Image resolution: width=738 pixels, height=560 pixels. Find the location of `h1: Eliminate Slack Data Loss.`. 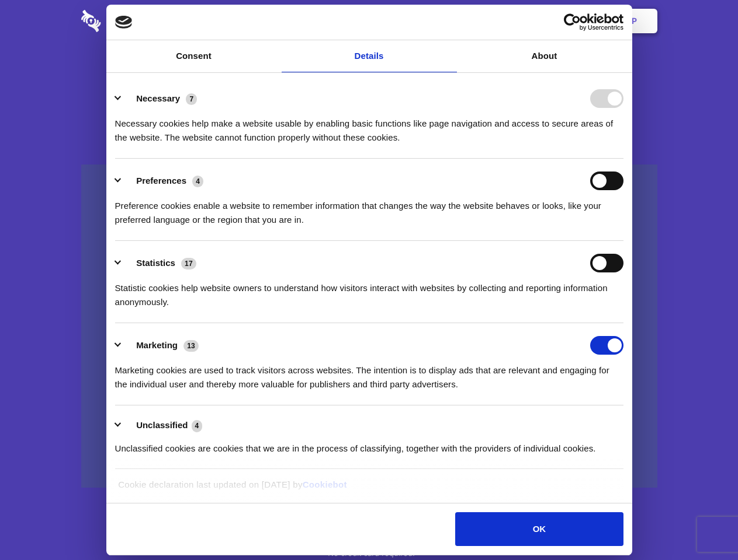

h1: Eliminate Slack Data Loss. is located at coordinates (369, 73).